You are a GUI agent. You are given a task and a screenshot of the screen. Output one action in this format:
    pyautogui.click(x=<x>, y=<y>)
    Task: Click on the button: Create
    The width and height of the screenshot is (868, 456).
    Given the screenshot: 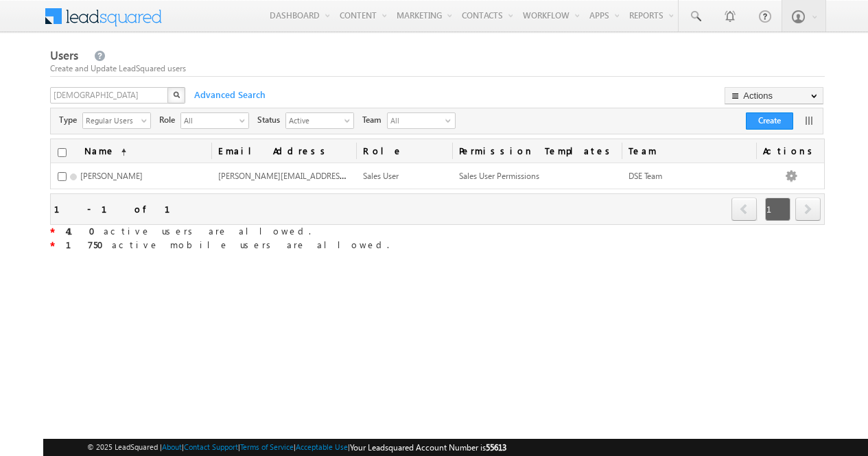 What is the action you would take?
    pyautogui.click(x=769, y=120)
    